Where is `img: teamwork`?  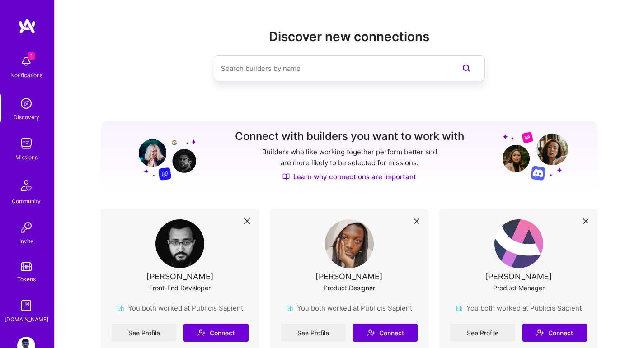 img: teamwork is located at coordinates (26, 143).